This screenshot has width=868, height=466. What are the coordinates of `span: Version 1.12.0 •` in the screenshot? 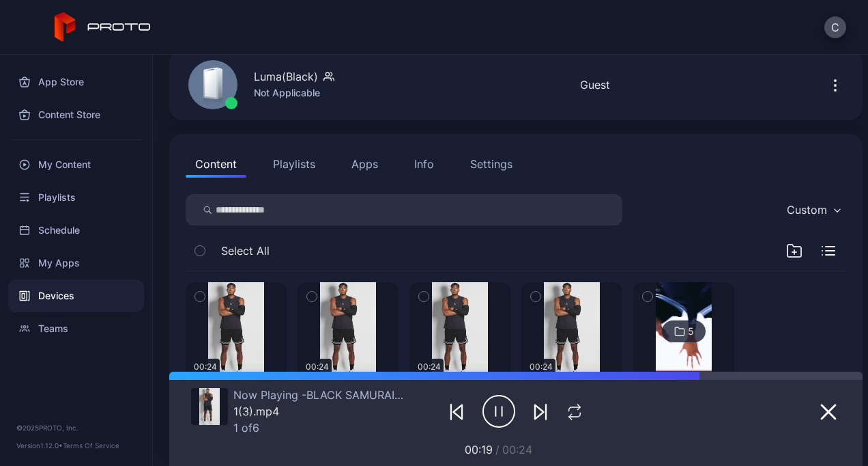 It's located at (39, 446).